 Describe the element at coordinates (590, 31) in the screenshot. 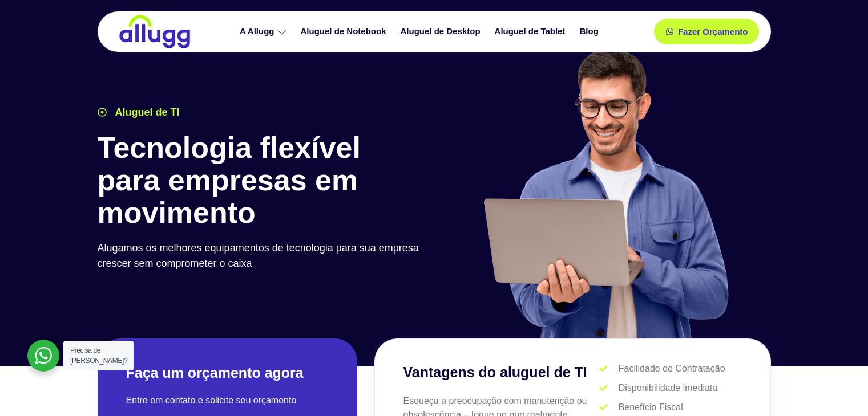

I see `a: Blog` at that location.